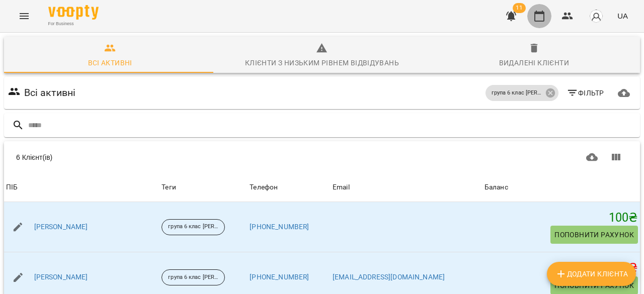  What do you see at coordinates (622, 16) in the screenshot?
I see `button: UA` at bounding box center [622, 16].